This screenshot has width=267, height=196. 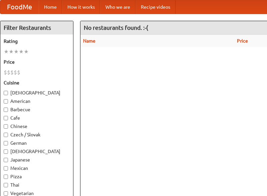 I want to click on input: Thai, so click(x=6, y=185).